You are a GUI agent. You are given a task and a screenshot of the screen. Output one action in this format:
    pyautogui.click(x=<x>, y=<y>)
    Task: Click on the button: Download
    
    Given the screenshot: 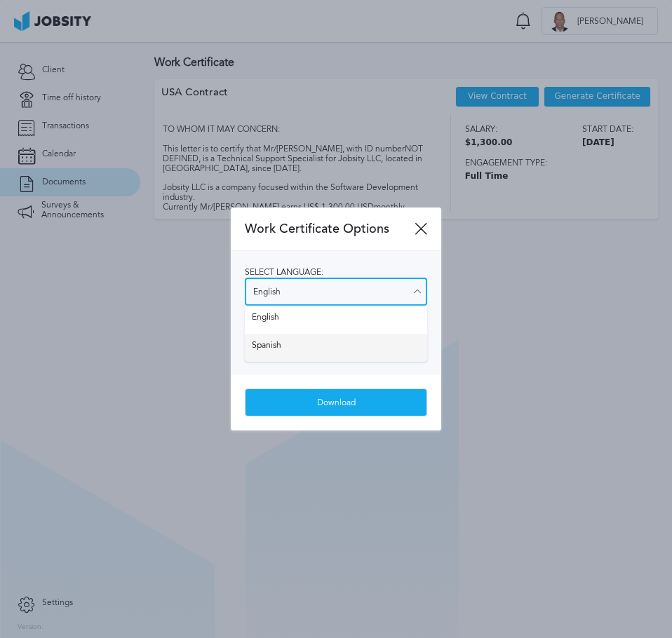 What is the action you would take?
    pyautogui.click(x=336, y=403)
    